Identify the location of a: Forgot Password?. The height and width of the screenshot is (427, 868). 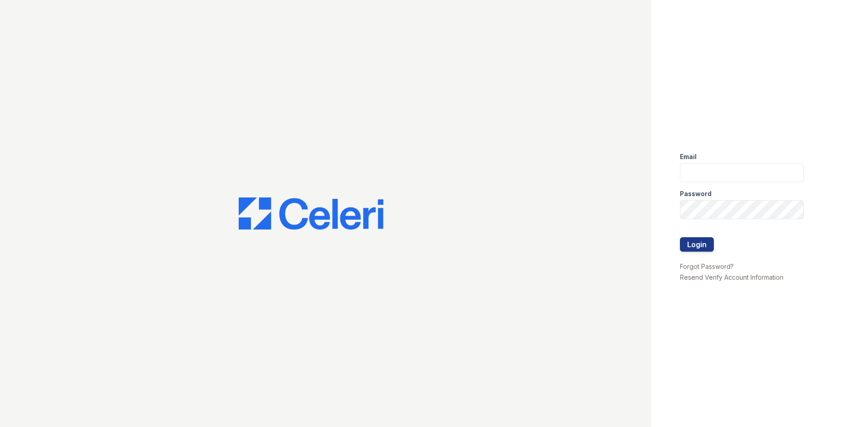
(706, 266).